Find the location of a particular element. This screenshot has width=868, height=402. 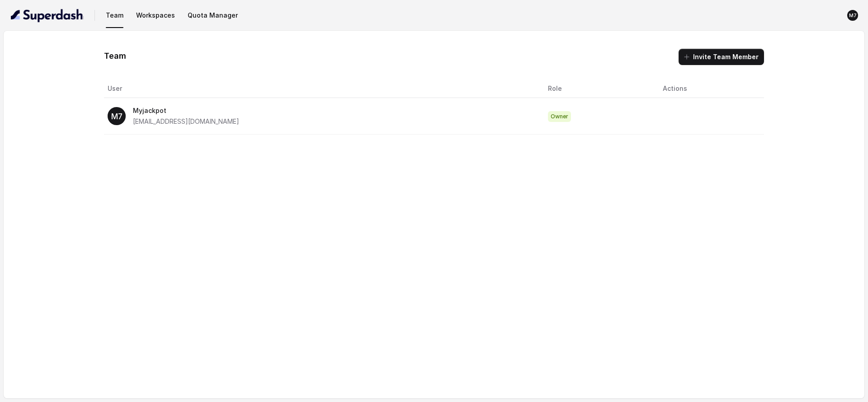

button: Invite Team Member is located at coordinates (721, 57).